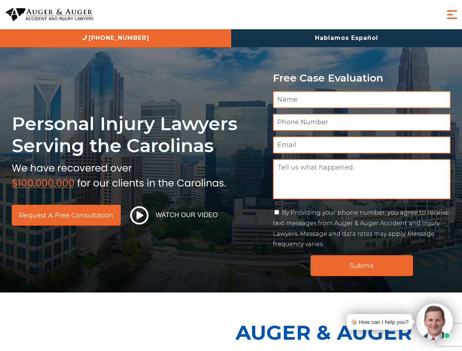  Describe the element at coordinates (362, 122) in the screenshot. I see `input: Phone Number` at that location.